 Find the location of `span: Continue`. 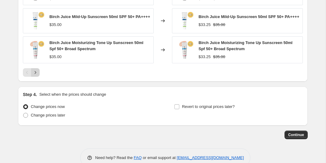

span: Continue is located at coordinates (297, 135).